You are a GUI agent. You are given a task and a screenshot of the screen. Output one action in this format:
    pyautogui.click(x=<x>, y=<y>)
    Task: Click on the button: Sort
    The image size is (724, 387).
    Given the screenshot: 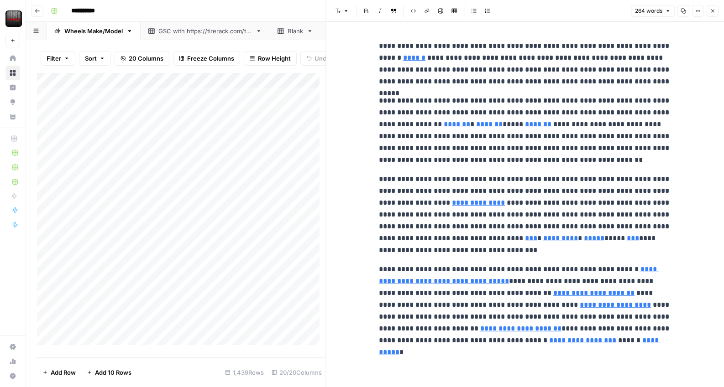 What is the action you would take?
    pyautogui.click(x=95, y=58)
    